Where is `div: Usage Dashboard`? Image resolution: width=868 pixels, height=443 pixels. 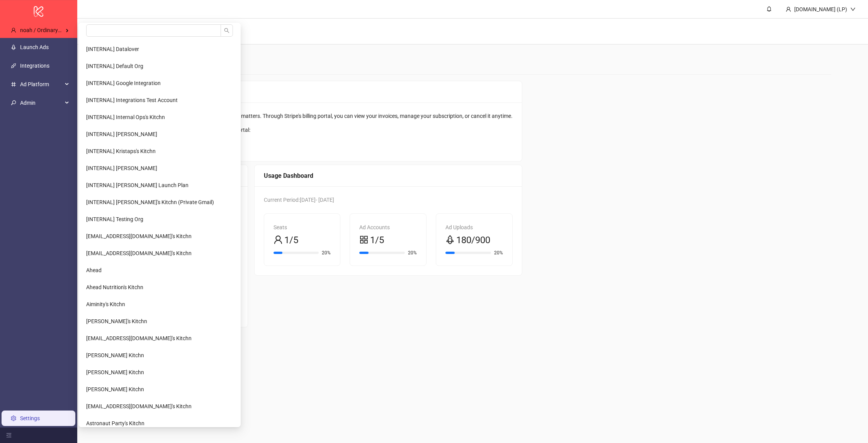 div: Usage Dashboard is located at coordinates (388, 176).